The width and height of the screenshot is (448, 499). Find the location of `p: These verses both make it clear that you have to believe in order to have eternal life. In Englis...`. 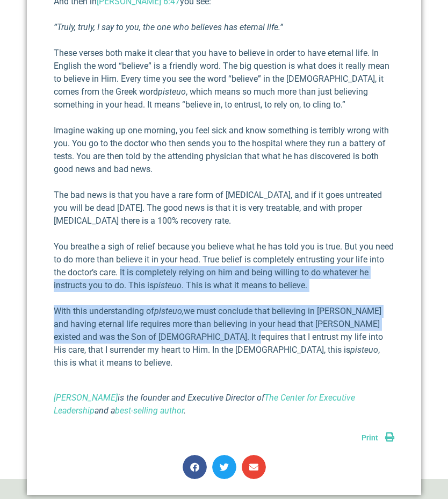

p: These verses both make it clear that you have to believe in order to have eternal life. In Englis... is located at coordinates (224, 79).